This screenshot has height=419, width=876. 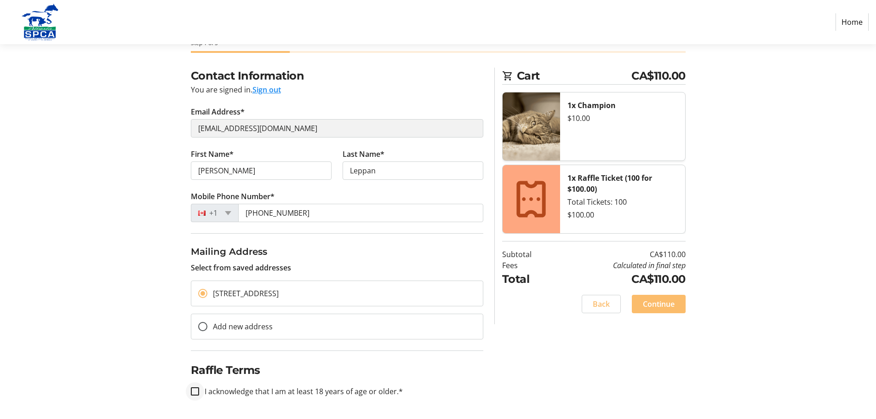 I want to click on span: Continue, so click(x=659, y=304).